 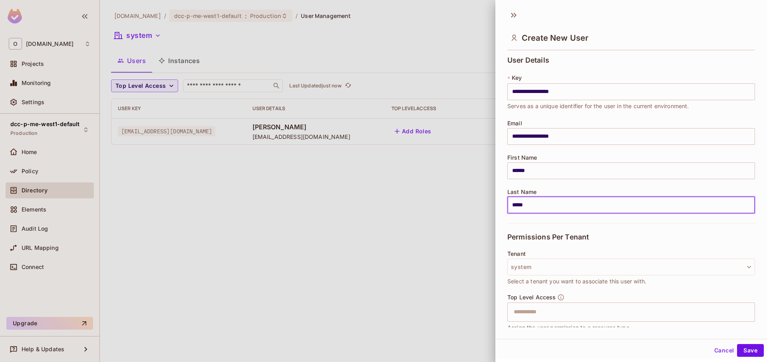 What do you see at coordinates (568, 328) in the screenshot?
I see `span: Assign the user permission to a resource type` at bounding box center [568, 328].